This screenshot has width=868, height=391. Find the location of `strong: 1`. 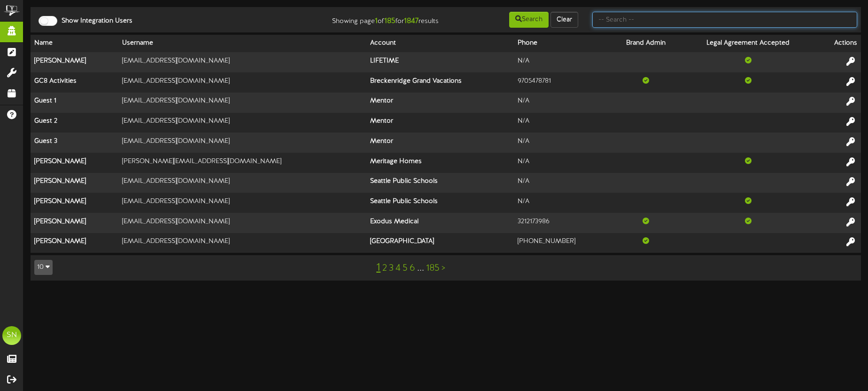

strong: 1 is located at coordinates (376, 21).